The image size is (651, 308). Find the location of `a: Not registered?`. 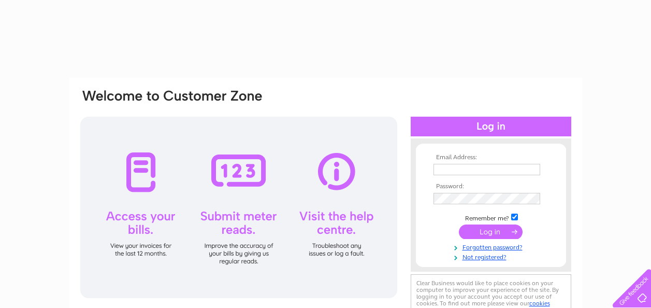

a: Not registered? is located at coordinates (492, 256).